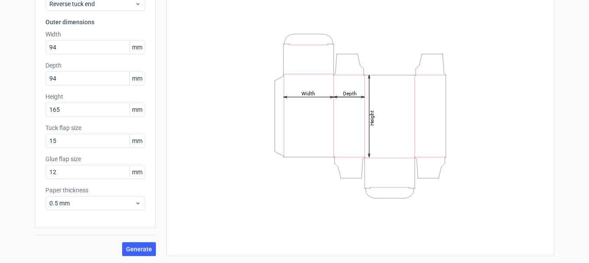 The width and height of the screenshot is (589, 263). Describe the element at coordinates (95, 65) in the screenshot. I see `label: Depth` at that location.